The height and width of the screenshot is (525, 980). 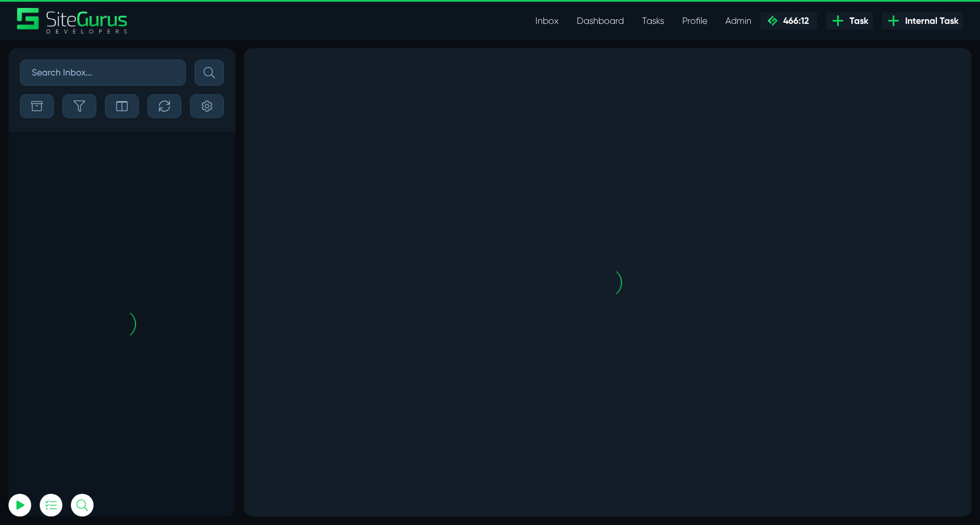 What do you see at coordinates (102, 73) in the screenshot?
I see `input: Search Inbox...` at bounding box center [102, 73].